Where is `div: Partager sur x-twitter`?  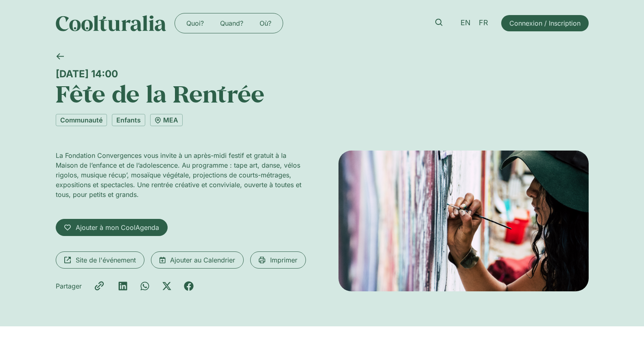 div: Partager sur x-twitter is located at coordinates (167, 286).